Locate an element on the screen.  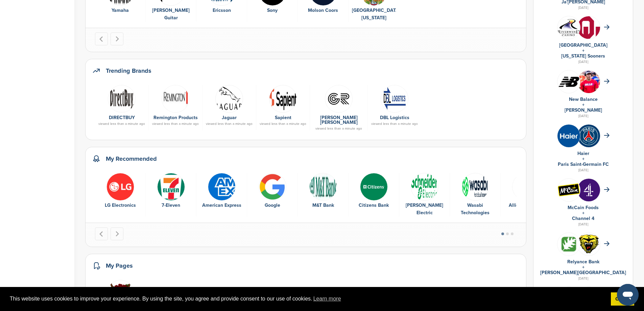
img: Design img dhsqmo is located at coordinates (588, 244).